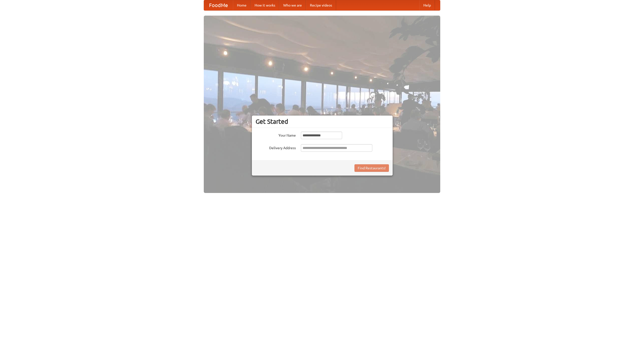 The height and width of the screenshot is (356, 644). Describe the element at coordinates (241, 5) in the screenshot. I see `a: Home` at that location.